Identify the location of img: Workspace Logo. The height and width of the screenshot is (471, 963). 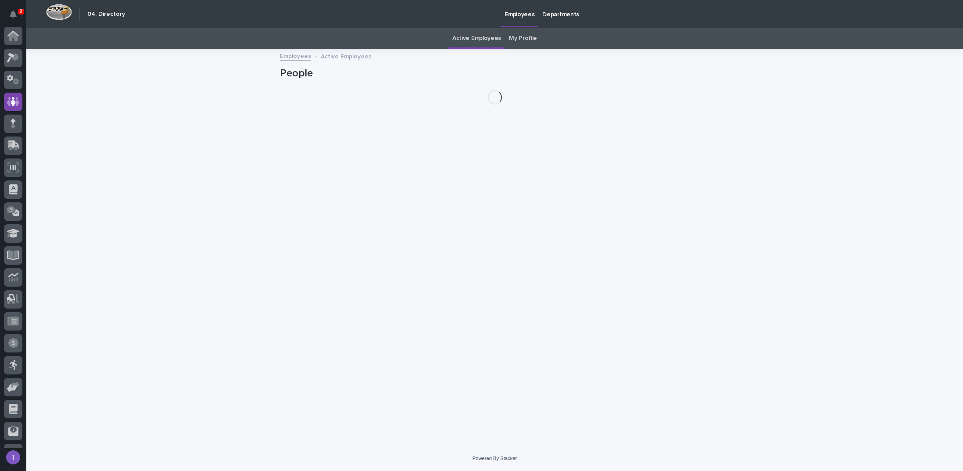
(59, 12).